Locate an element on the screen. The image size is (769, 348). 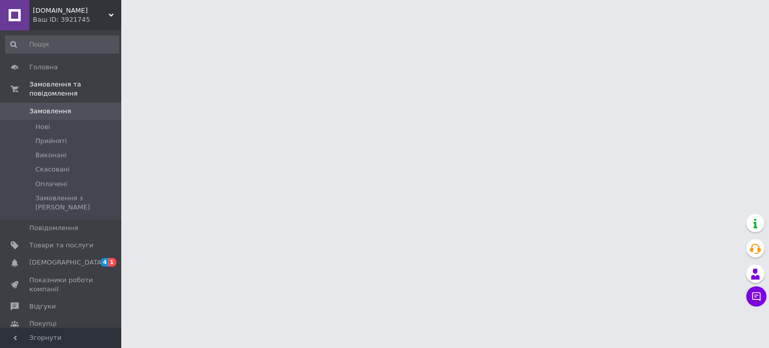
span: Оплачені is located at coordinates (51, 184).